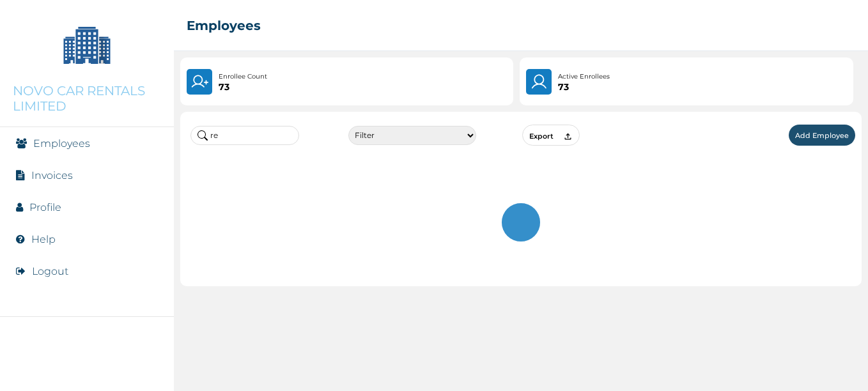  What do you see at coordinates (87, 45) in the screenshot?
I see `img: Company` at bounding box center [87, 45].